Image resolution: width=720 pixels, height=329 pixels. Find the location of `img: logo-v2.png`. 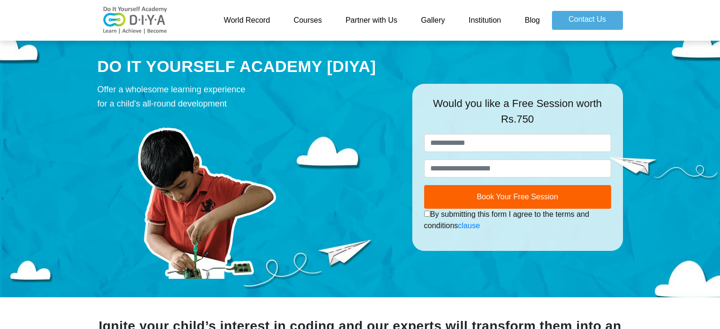

img: logo-v2.png is located at coordinates (135, 20).